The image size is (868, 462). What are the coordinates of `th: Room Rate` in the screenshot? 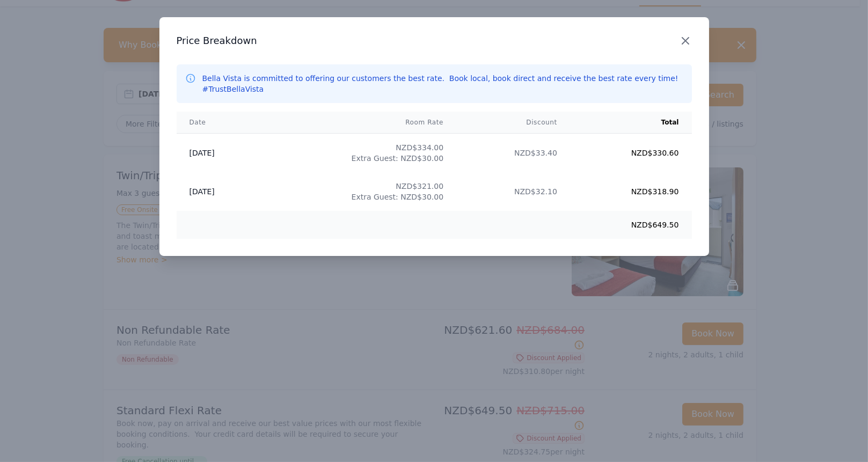 It's located at (358, 122).